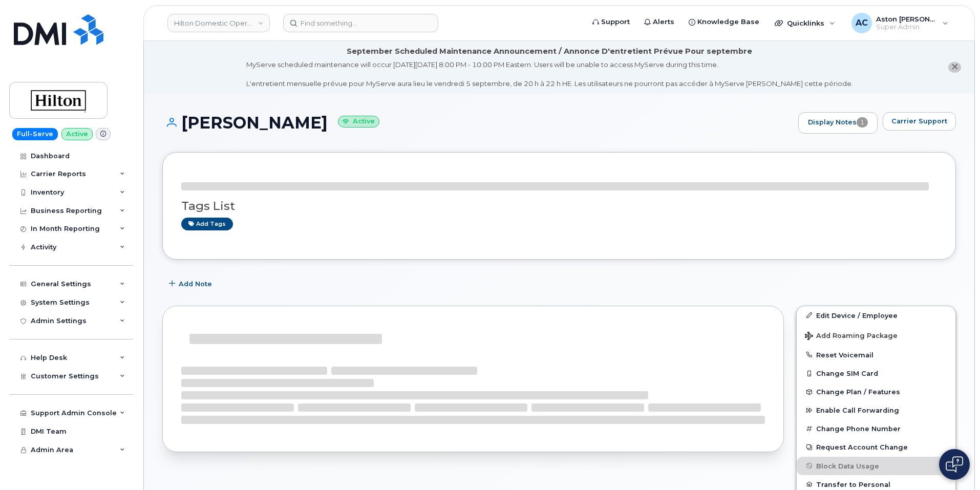 The image size is (980, 490). I want to click on span: Change Plan / Features, so click(858, 392).